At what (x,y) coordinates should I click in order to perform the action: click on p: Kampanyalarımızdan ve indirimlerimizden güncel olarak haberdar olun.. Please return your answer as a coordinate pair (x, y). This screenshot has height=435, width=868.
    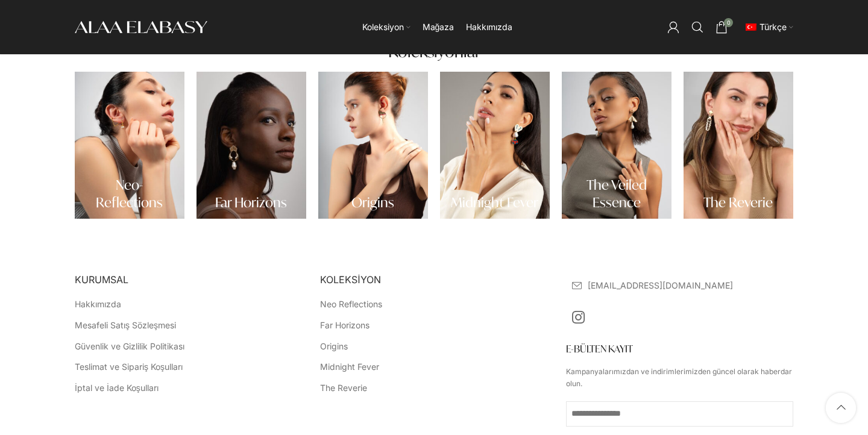
    Looking at the image, I should click on (679, 378).